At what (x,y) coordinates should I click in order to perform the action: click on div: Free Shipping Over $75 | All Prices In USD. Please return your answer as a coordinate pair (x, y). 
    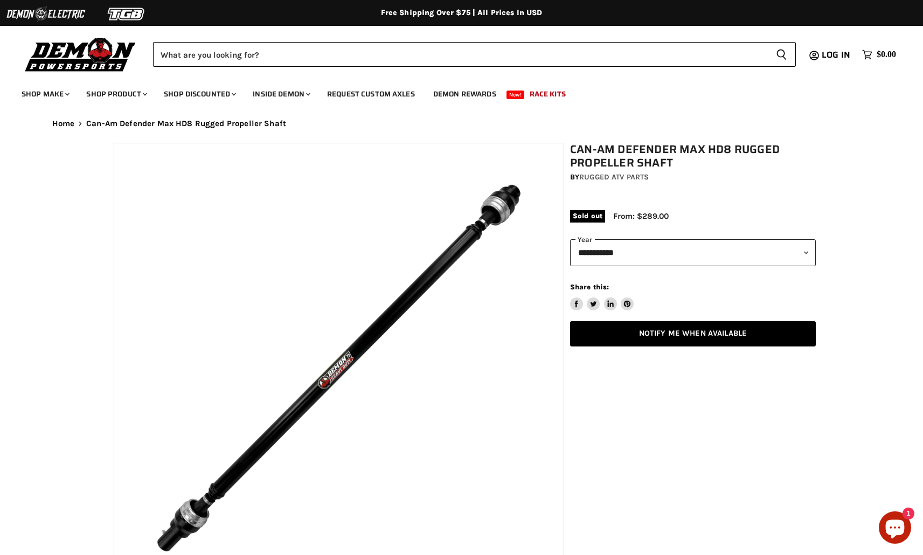
    Looking at the image, I should click on (462, 13).